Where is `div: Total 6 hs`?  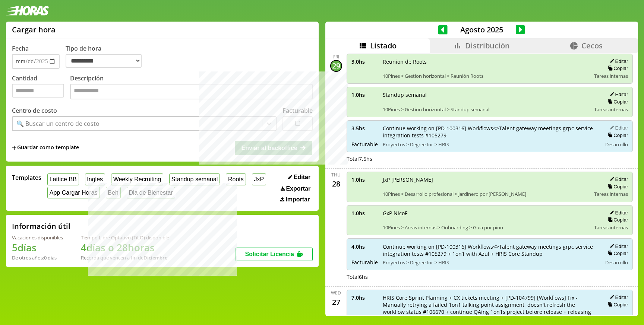
div: Total 6 hs is located at coordinates (490, 277).